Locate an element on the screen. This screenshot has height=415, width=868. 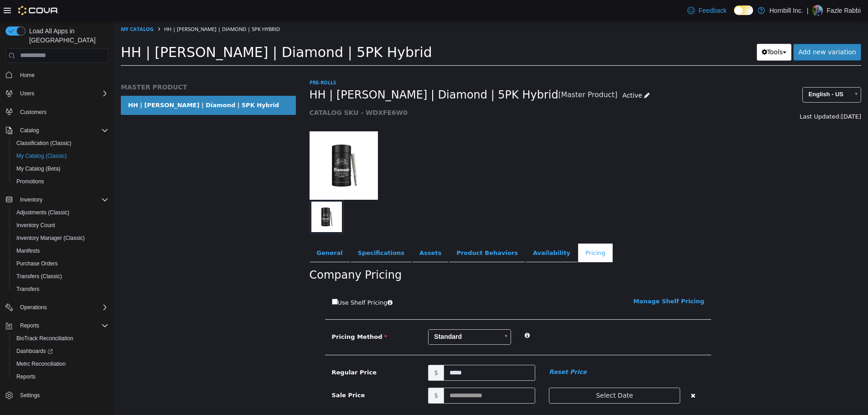
p: Hornbill Inc. is located at coordinates (787, 10).